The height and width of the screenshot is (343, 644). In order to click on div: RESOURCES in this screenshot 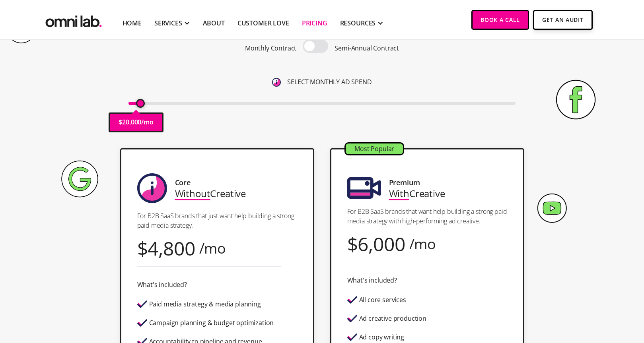, I will do `click(358, 23)`.